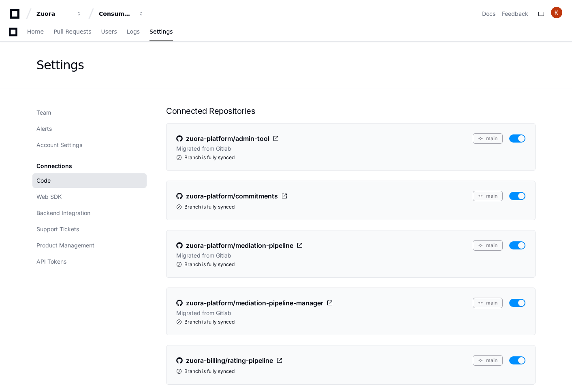 This screenshot has height=392, width=572. What do you see at coordinates (90, 197) in the screenshot?
I see `a: Web SDK` at bounding box center [90, 197].